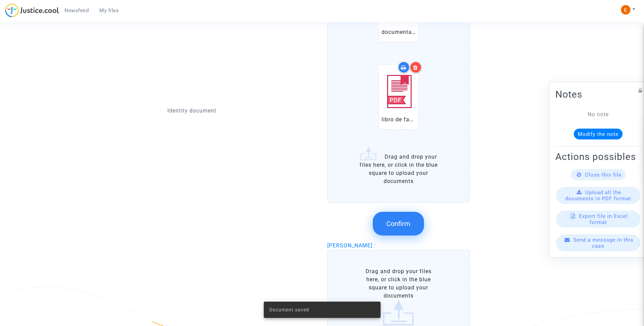 The width and height of the screenshot is (644, 326). I want to click on button: Confirm, so click(398, 224).